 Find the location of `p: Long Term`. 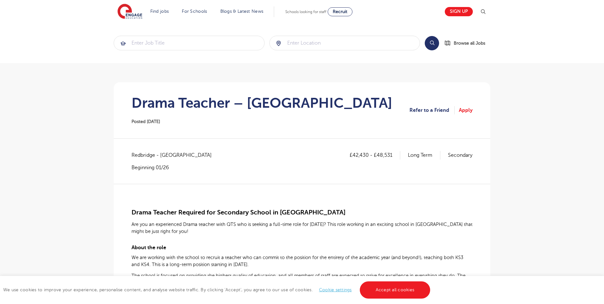

p: Long Term is located at coordinates (424, 155).